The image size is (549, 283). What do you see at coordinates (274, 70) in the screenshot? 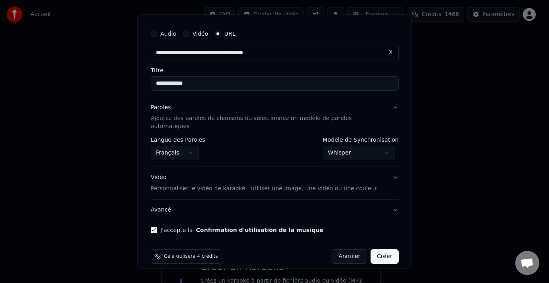
I see `label: Titre` at bounding box center [274, 70].